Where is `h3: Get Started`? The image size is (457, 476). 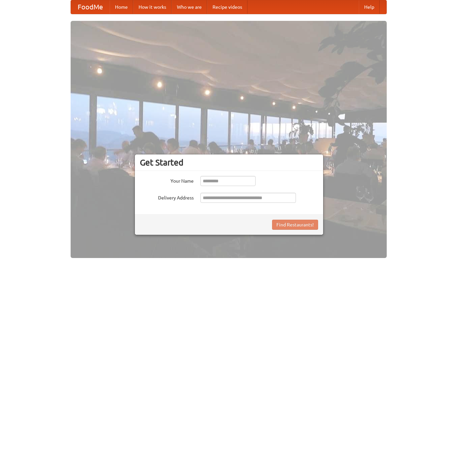
h3: Get Started is located at coordinates (229, 162).